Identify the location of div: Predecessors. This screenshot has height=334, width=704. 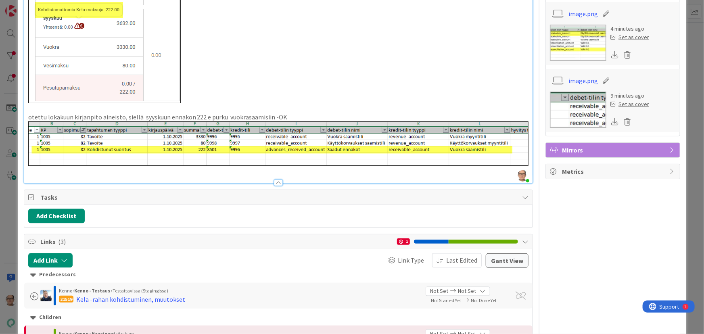
(278, 275).